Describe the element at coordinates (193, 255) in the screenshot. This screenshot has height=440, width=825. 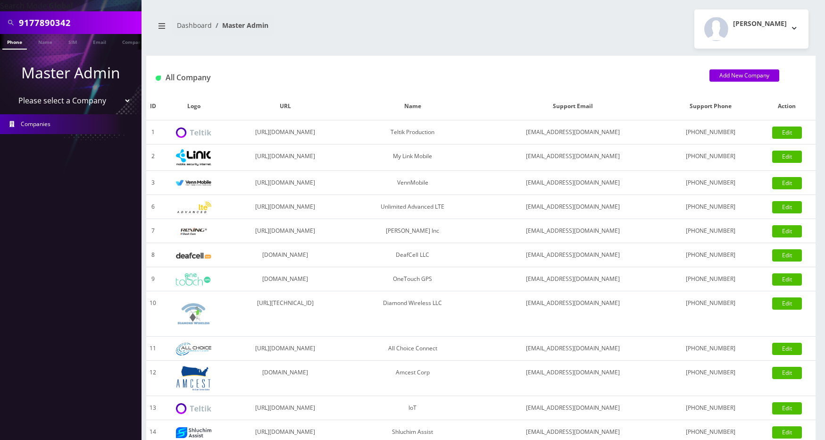
I see `img: DeafCell LLC` at that location.